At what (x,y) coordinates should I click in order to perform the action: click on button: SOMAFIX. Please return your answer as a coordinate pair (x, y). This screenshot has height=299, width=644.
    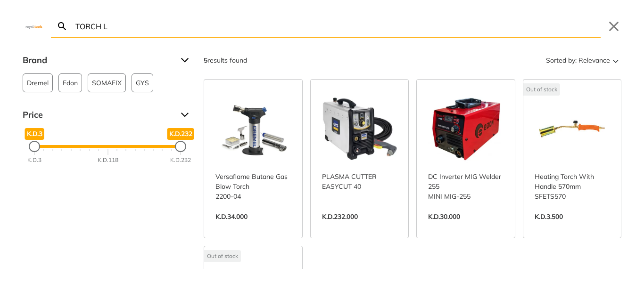
    Looking at the image, I should click on (106, 83).